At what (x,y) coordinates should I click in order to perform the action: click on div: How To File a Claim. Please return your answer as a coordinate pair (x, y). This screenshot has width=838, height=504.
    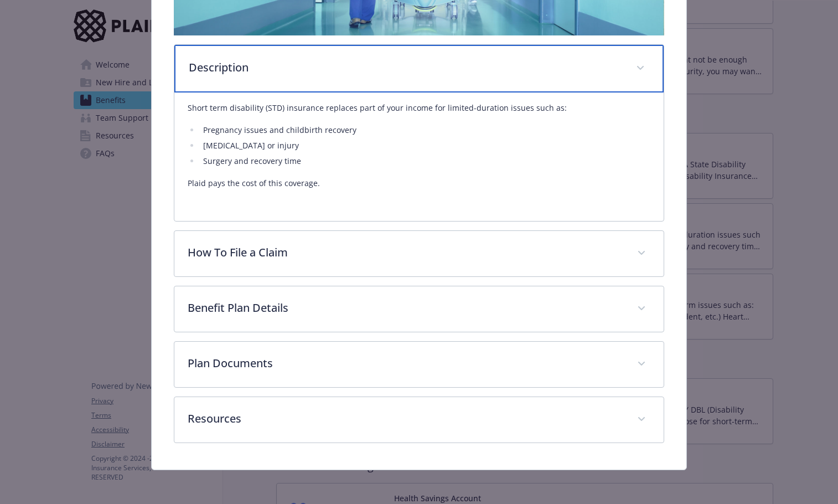
    Looking at the image, I should click on (419, 254).